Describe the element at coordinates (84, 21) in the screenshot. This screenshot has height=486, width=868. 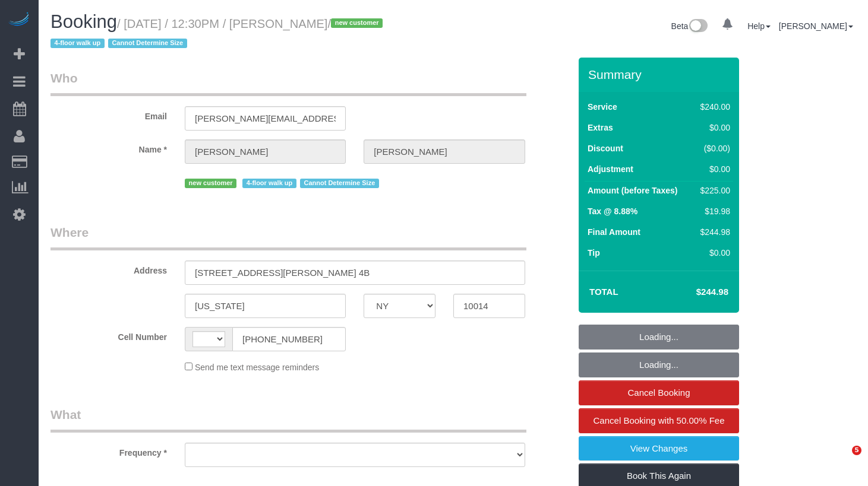
I see `span: Booking` at that location.